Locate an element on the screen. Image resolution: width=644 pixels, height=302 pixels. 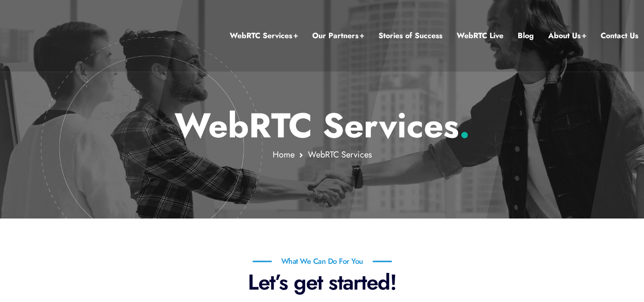
a: Our Partners is located at coordinates (338, 36).